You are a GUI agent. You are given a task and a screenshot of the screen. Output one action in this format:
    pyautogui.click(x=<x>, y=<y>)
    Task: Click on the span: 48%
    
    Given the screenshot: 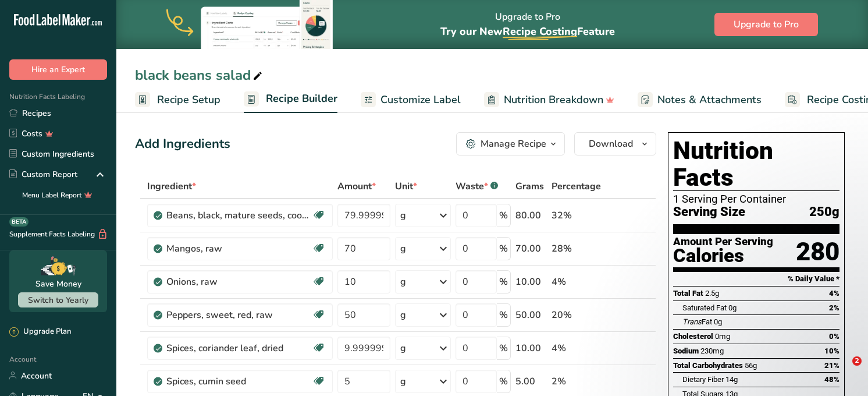 What is the action you would take?
    pyautogui.click(x=832, y=379)
    